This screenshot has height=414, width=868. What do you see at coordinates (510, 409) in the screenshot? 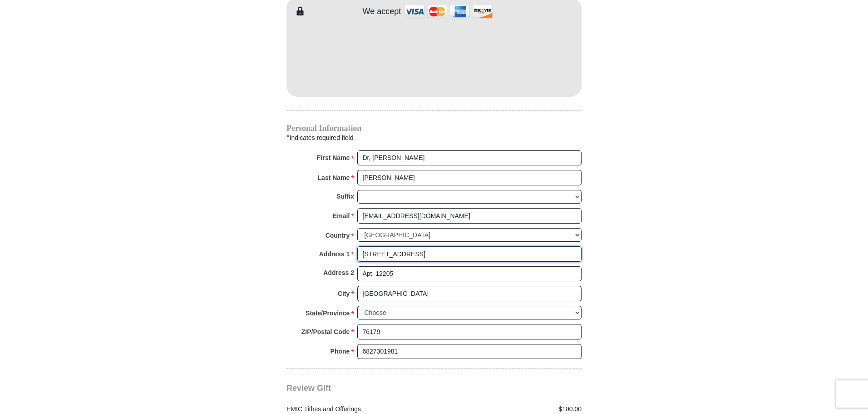
I see `div: $100.00` at bounding box center [510, 409].